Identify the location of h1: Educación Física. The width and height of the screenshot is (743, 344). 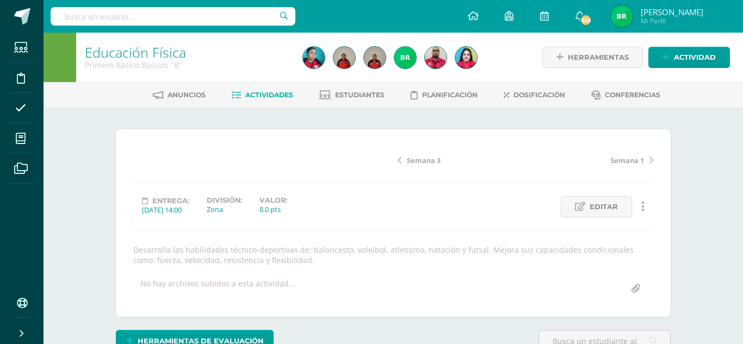
(187, 52).